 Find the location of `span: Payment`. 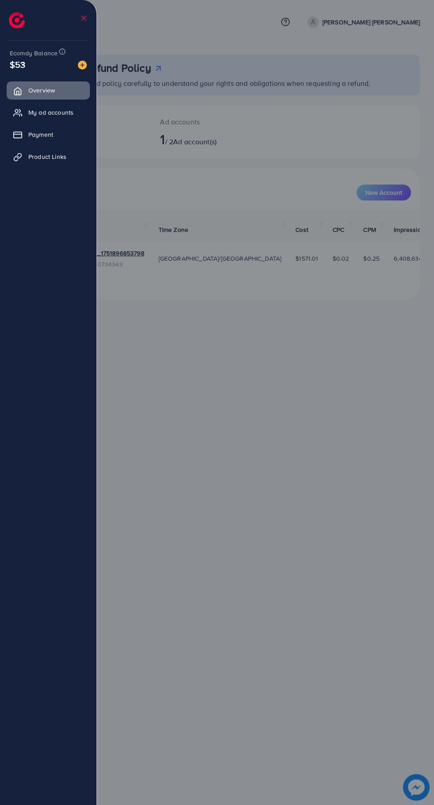

span: Payment is located at coordinates (41, 135).